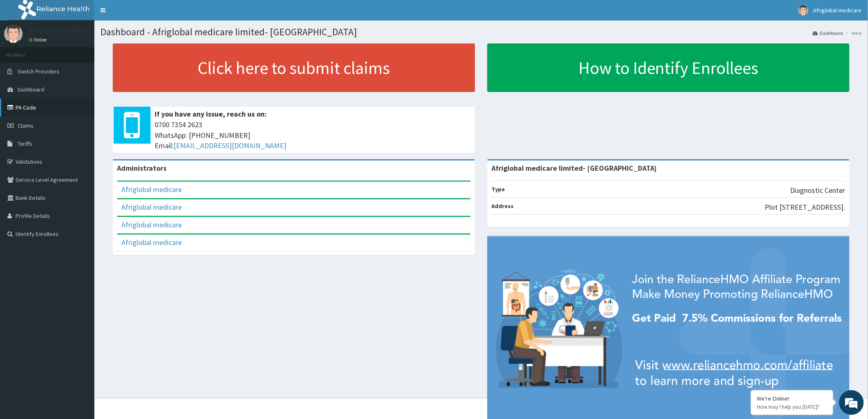 The width and height of the screenshot is (868, 419). Describe the element at coordinates (60, 30) in the screenshot. I see `p: Afriglobal medicare` at that location.